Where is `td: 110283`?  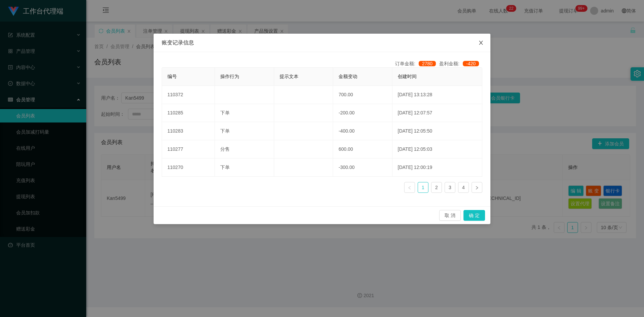 td: 110283 is located at coordinates (188, 132).